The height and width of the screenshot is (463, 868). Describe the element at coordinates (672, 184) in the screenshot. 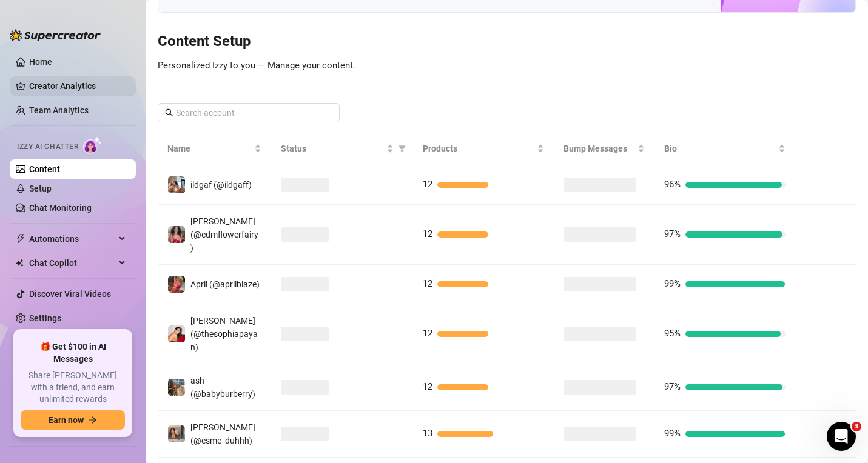

I see `span: 96%` at that location.